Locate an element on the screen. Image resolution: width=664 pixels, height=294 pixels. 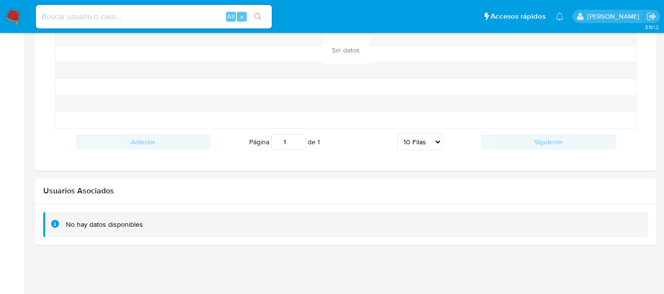
span: Accesos rápidos is located at coordinates (518, 16).